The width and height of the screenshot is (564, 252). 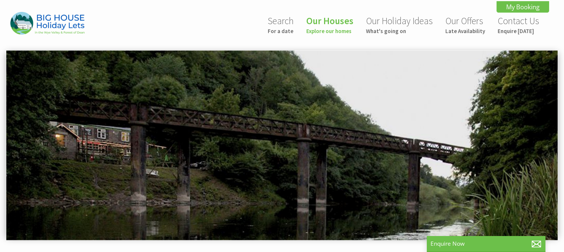 I want to click on small: What's going on, so click(x=400, y=31).